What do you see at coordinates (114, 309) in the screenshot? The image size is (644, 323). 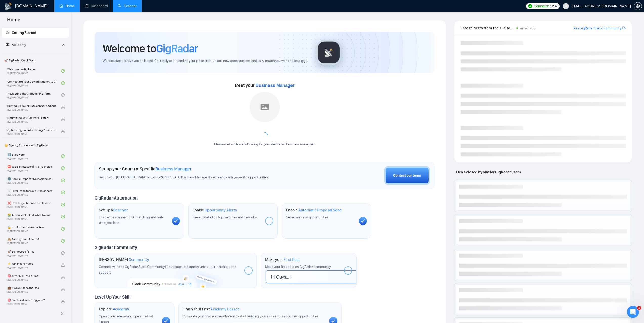 I see `h1: Explore` at bounding box center [114, 309].